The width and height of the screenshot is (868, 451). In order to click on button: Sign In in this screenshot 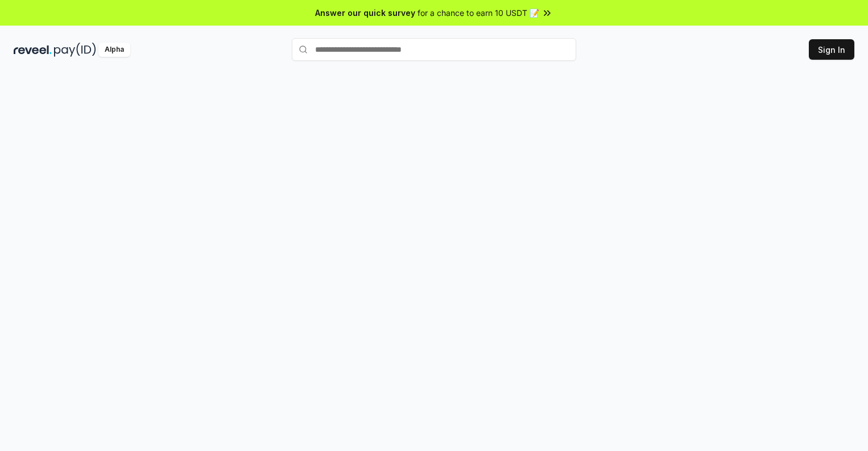, I will do `click(831, 49)`.